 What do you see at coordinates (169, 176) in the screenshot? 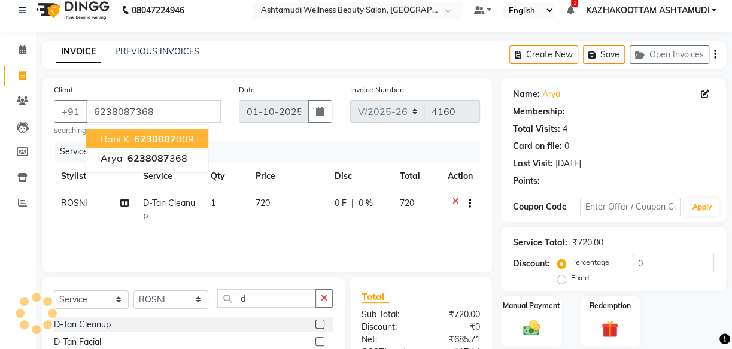
I see `th: Service` at bounding box center [169, 176].